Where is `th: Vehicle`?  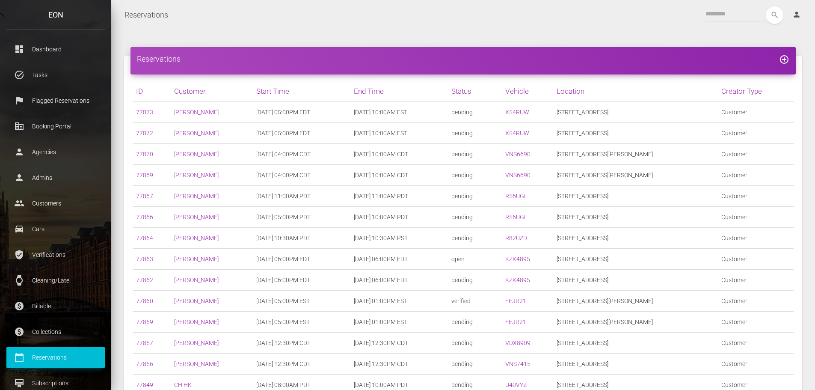 th: Vehicle is located at coordinates (527, 91).